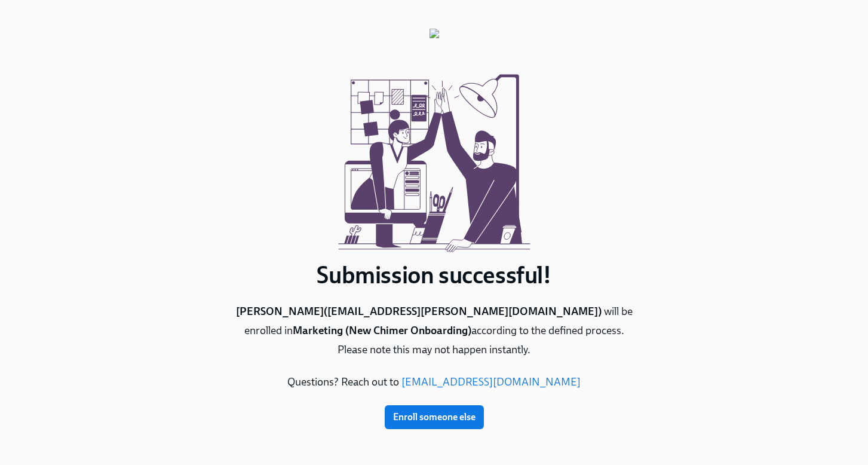 The height and width of the screenshot is (465, 868). I want to click on button: Enroll someone else, so click(435, 417).